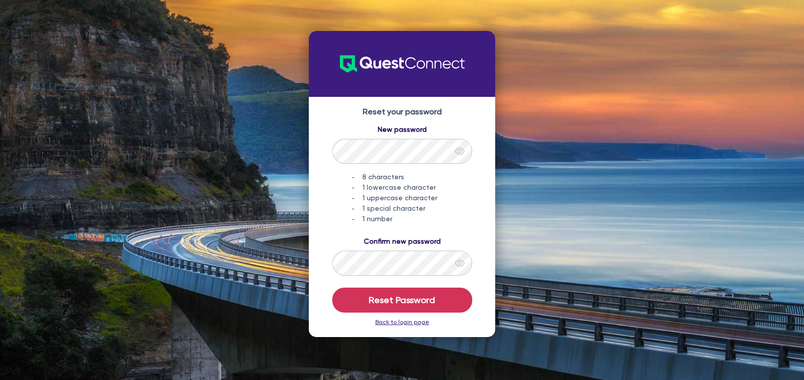 The height and width of the screenshot is (380, 804). Describe the element at coordinates (402, 241) in the screenshot. I see `label: Confirm new password` at that location.